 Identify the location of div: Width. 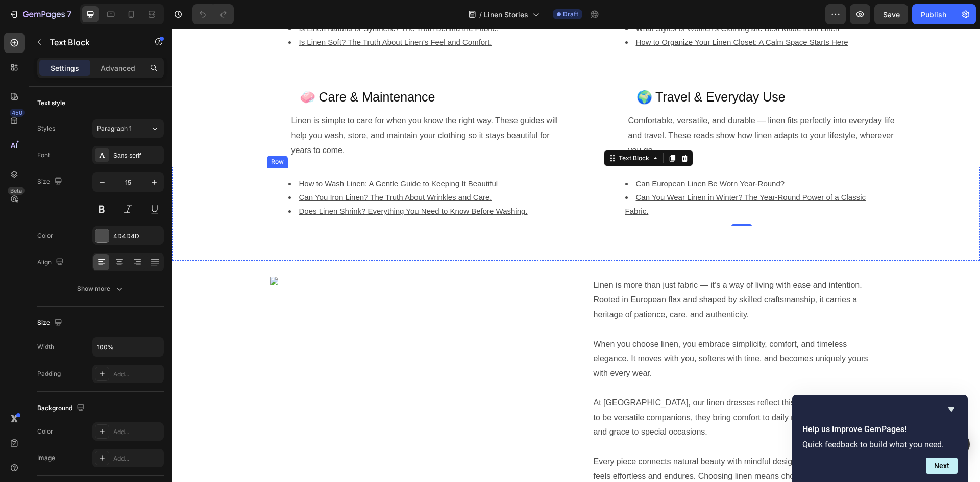
(46, 347).